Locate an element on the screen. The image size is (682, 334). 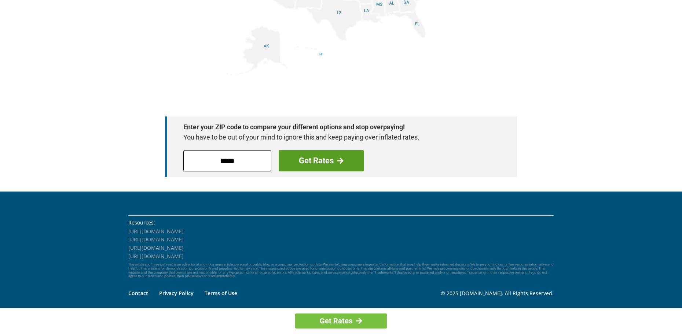
p: You have to be out of your mind to ignore this and keep paying over inflated rates. is located at coordinates (337, 137).